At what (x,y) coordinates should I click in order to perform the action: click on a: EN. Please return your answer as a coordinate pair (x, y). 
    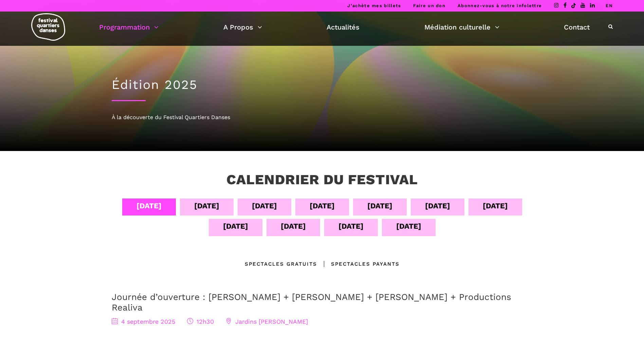
    Looking at the image, I should click on (610, 6).